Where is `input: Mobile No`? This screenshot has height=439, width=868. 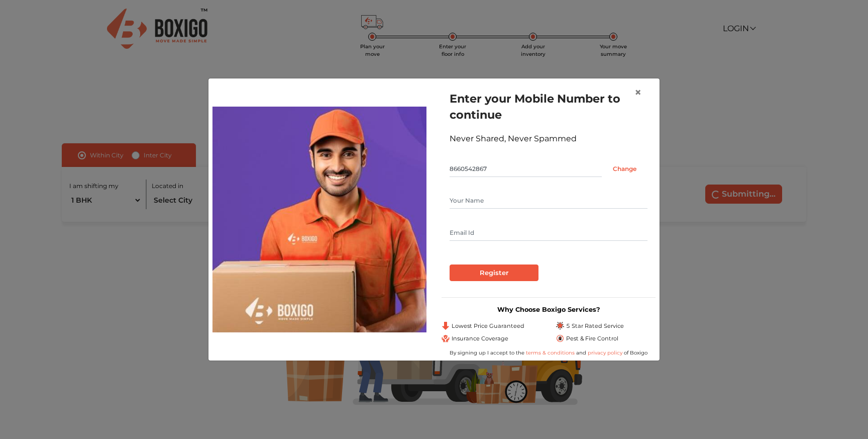
input: Mobile No is located at coordinates (525, 169).